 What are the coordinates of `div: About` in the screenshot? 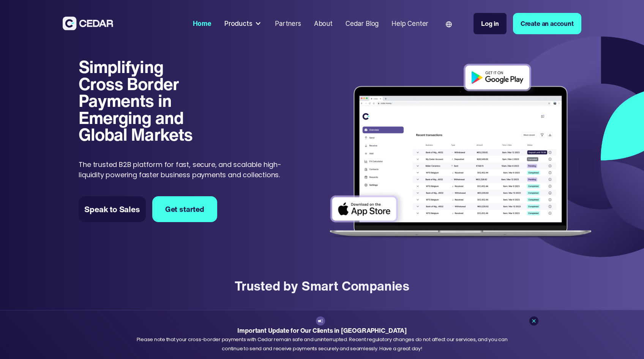 It's located at (323, 23).